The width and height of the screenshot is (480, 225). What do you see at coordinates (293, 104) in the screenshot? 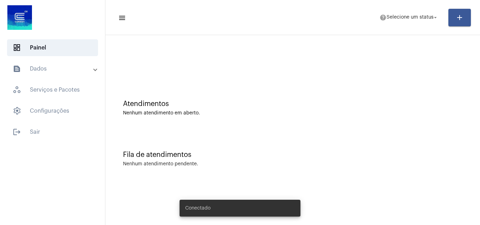
I see `div: Atendimentos` at bounding box center [293, 104].